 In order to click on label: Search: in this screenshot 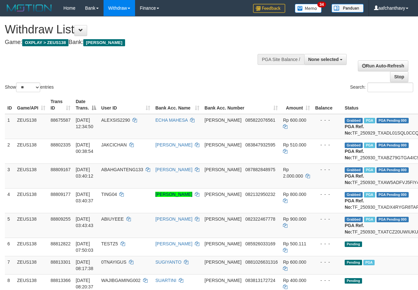, I will do `click(382, 87)`.